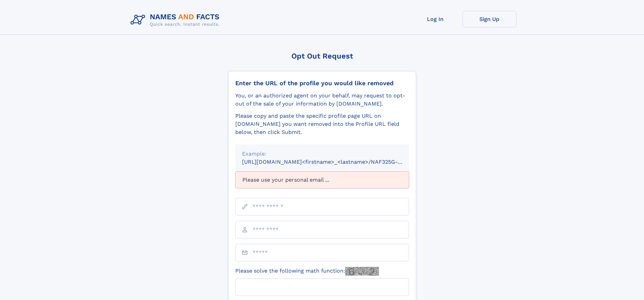  What do you see at coordinates (490, 19) in the screenshot?
I see `a: Sign Up` at bounding box center [490, 19].